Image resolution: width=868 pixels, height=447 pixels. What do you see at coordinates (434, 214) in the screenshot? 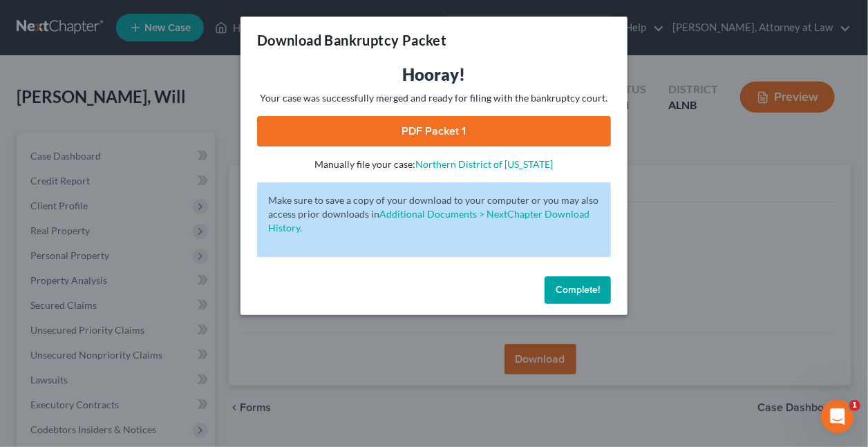
I see `p: Make sure to save a copy of your download to your computer or you may also access prior downloads in` at bounding box center [434, 214].